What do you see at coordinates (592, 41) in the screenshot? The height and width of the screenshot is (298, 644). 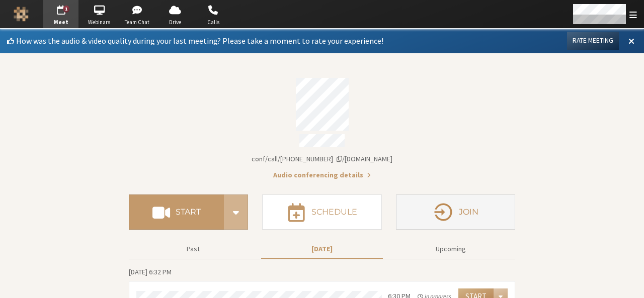 I see `button: Rate Meeting` at bounding box center [592, 41].